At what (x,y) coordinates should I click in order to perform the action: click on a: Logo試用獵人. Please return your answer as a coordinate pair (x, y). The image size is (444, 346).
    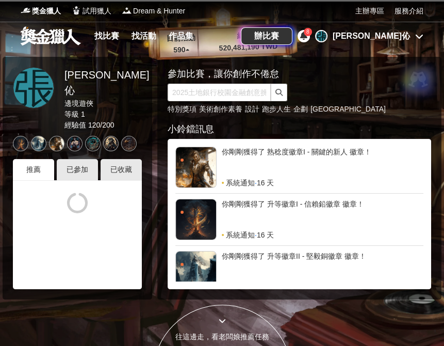
    Looking at the image, I should click on (91, 11).